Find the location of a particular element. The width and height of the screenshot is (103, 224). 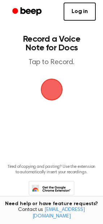

p: Tap to Record. is located at coordinates (51, 62).